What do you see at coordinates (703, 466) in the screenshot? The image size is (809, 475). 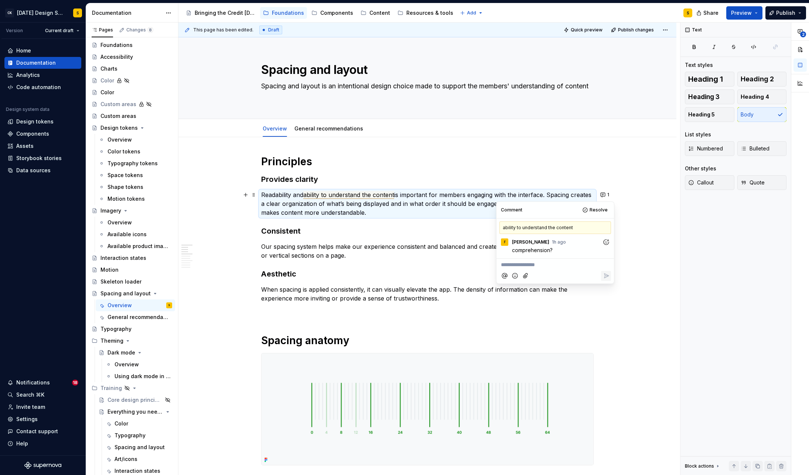 I see `div: Block actions` at bounding box center [703, 466].